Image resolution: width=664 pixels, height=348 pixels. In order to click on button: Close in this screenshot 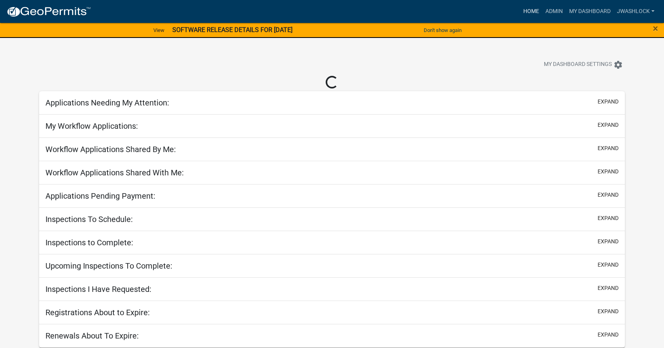, I will do `click(655, 28)`.